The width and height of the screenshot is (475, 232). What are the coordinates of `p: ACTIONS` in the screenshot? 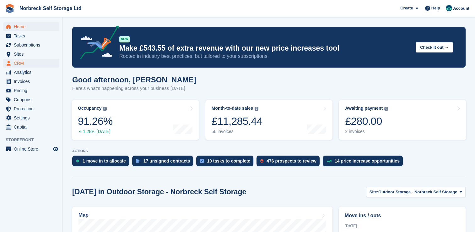 It's located at (269, 151).